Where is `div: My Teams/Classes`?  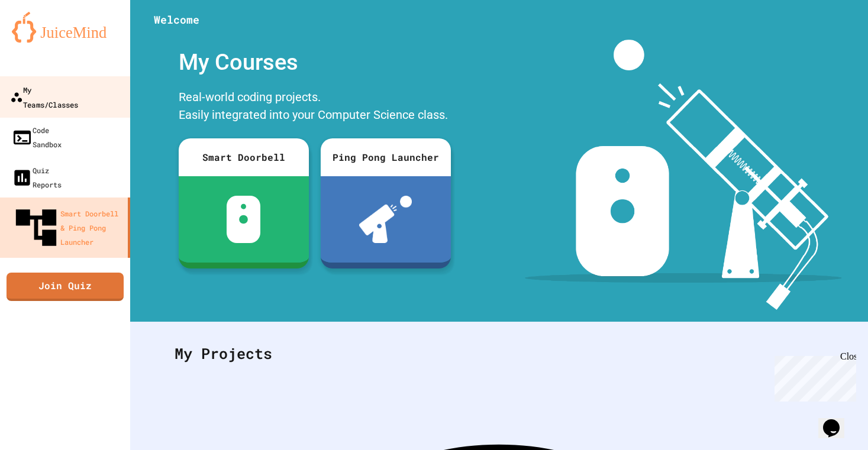 div: My Teams/Classes is located at coordinates (44, 97).